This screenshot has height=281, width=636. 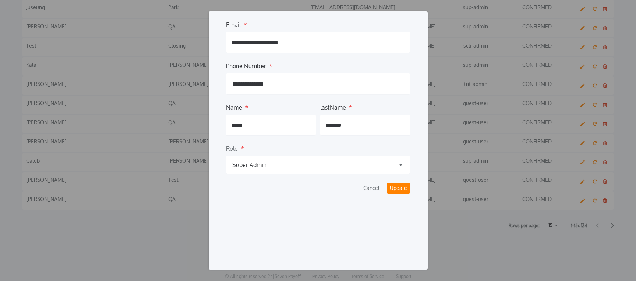 I want to click on div: Super Admin, so click(x=249, y=165).